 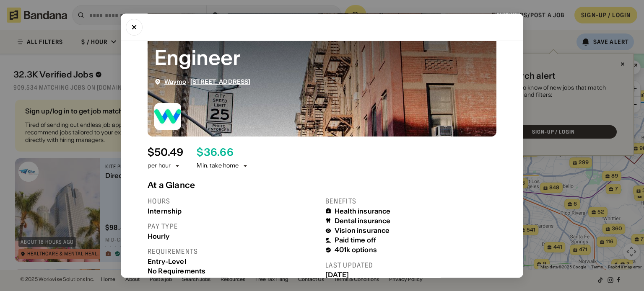 What do you see at coordinates (233, 271) in the screenshot?
I see `div: No Requirements` at bounding box center [233, 271].